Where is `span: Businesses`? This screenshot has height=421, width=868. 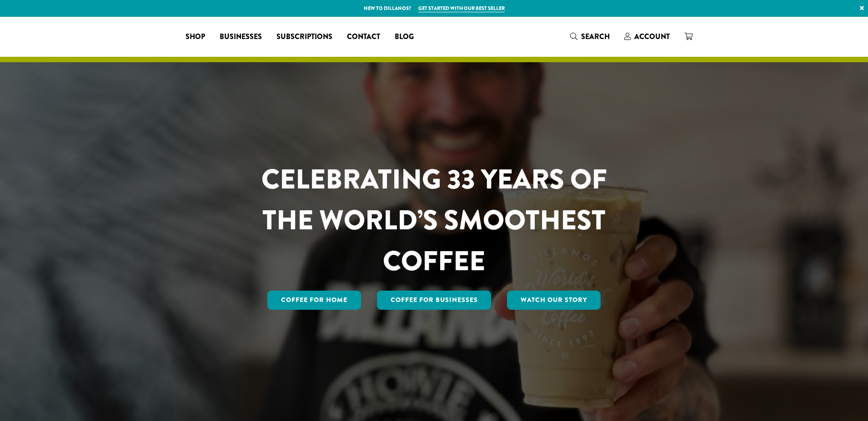
span: Businesses is located at coordinates (240, 37).